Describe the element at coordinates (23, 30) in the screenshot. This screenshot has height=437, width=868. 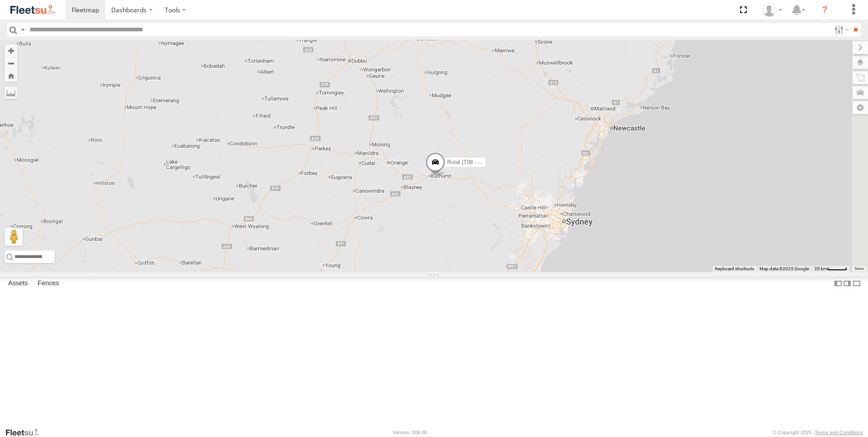
I see `label: Search Query` at that location.